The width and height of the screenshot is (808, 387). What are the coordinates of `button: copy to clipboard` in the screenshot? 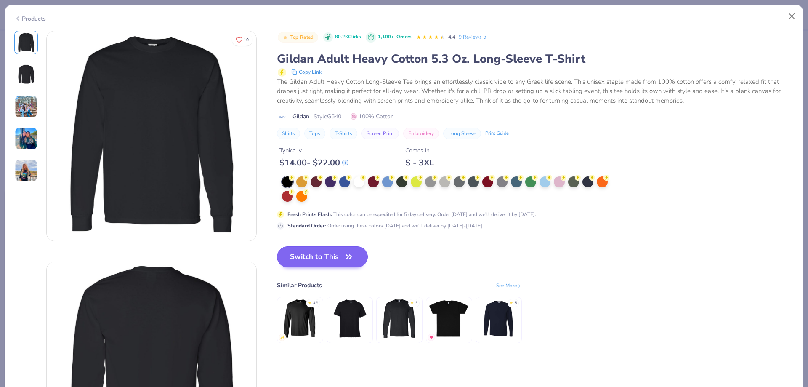 It's located at (306, 72).